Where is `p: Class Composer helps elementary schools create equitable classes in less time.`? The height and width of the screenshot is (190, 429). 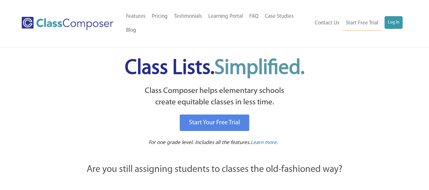
p: Class Composer helps elementary schools create equitable classes in less time. is located at coordinates (215, 97).